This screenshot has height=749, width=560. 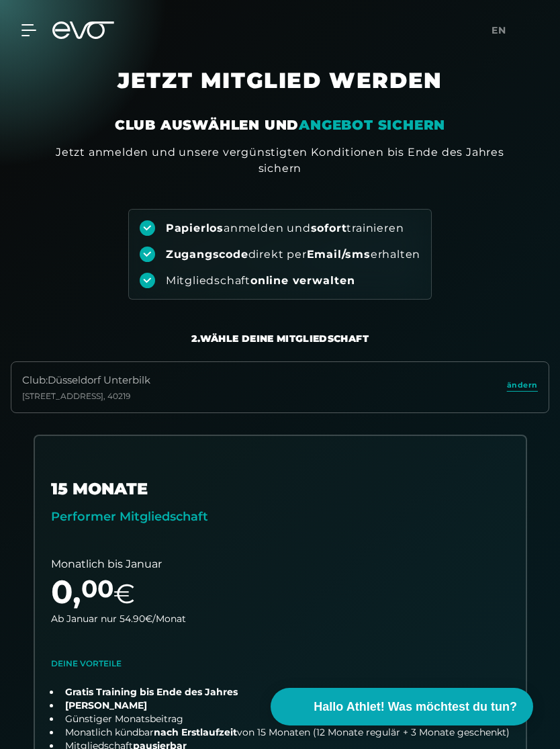 What do you see at coordinates (285, 228) in the screenshot?
I see `div: anmelden und trainieren` at bounding box center [285, 228].